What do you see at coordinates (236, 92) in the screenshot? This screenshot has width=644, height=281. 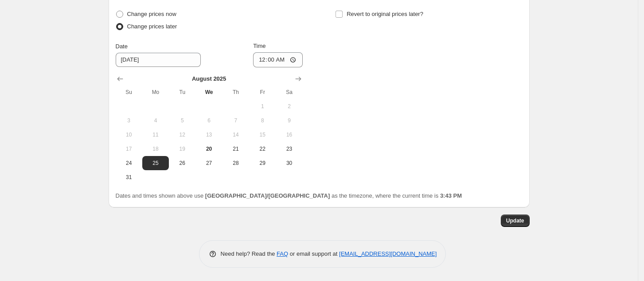 I see `span: Th` at bounding box center [236, 92].